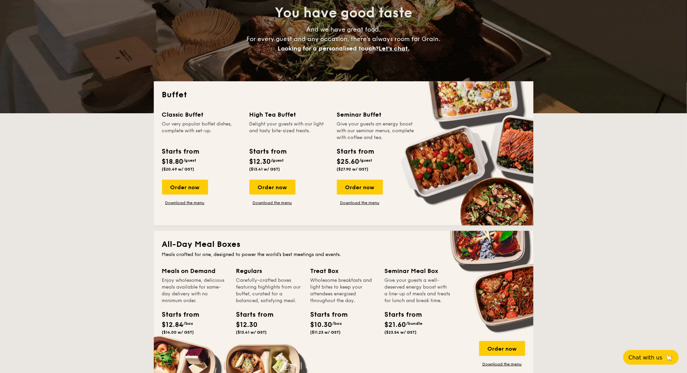  What do you see at coordinates (395, 325) in the screenshot?
I see `span: $21.60` at bounding box center [395, 325].